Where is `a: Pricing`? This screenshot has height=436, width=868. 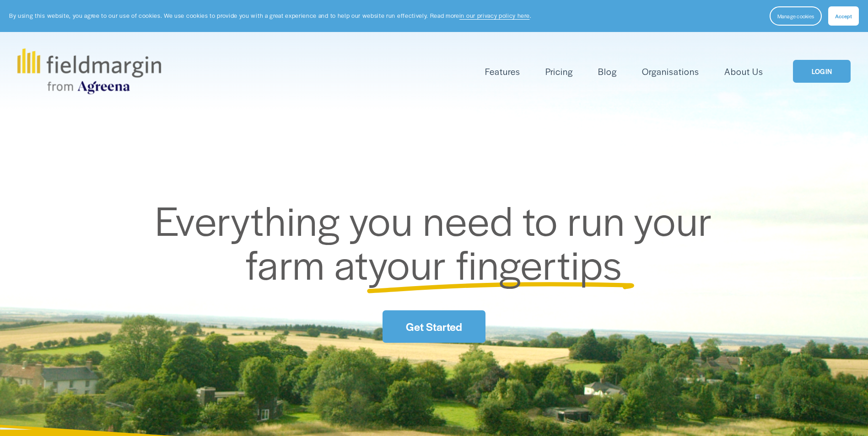
a: Pricing is located at coordinates (559, 71).